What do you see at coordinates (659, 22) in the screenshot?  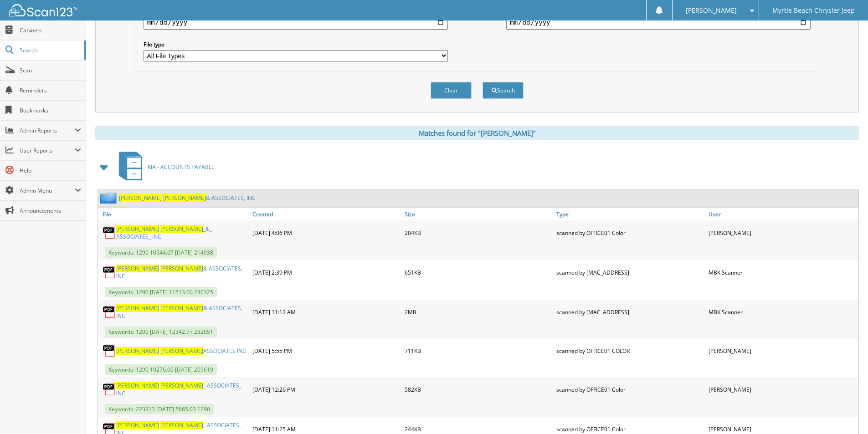 I see `input: end` at bounding box center [659, 22].